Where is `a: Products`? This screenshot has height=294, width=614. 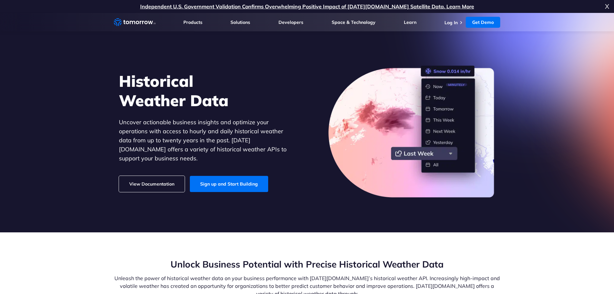 a: Products is located at coordinates (193, 22).